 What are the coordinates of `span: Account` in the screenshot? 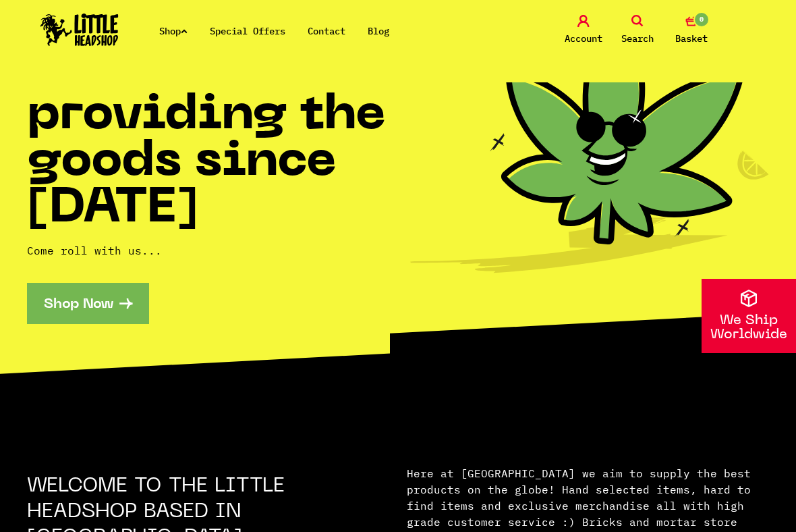 It's located at (583, 39).